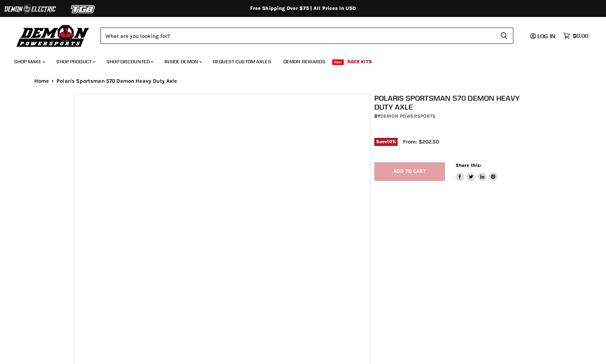 The image size is (606, 364). I want to click on div: Free Shipping Over $75 | All Prices In USD, so click(303, 8).